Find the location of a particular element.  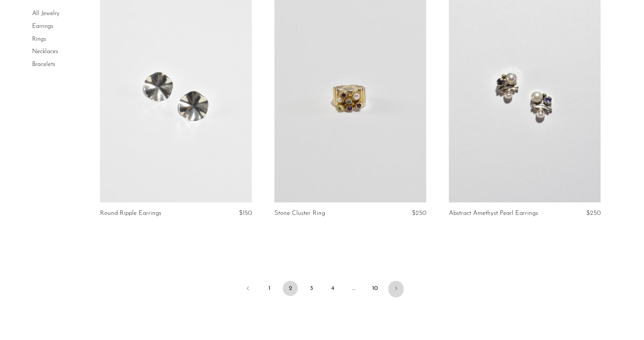

span: $150 is located at coordinates (245, 213).